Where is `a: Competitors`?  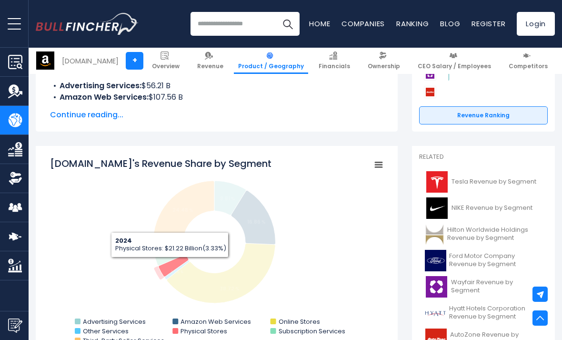 a: Competitors is located at coordinates (528, 60).